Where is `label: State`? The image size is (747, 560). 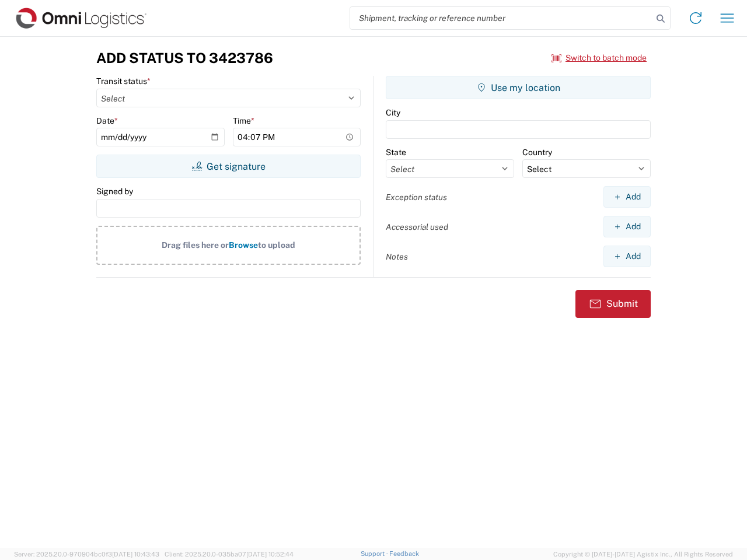 label: State is located at coordinates (395, 152).